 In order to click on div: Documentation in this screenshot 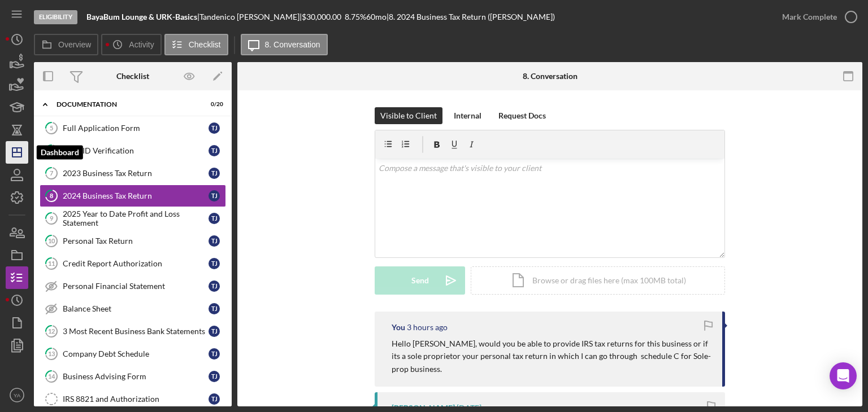, I will do `click(126, 104)`.